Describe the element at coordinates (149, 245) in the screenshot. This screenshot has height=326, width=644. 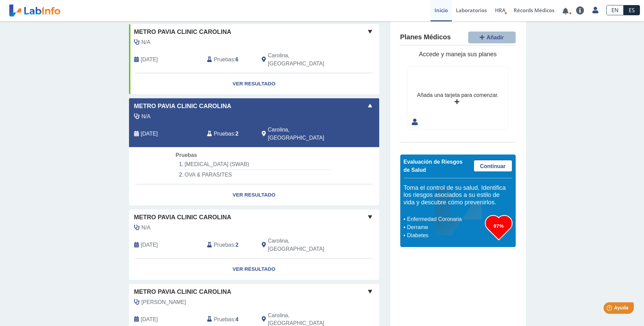
I see `span: 2025-08-04` at that location.